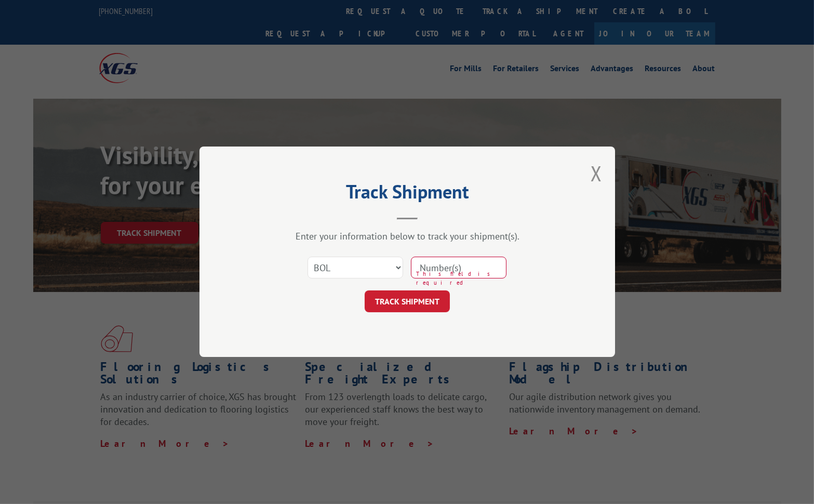 The image size is (814, 504). Describe the element at coordinates (459, 268) in the screenshot. I see `input: Number(s)` at that location.